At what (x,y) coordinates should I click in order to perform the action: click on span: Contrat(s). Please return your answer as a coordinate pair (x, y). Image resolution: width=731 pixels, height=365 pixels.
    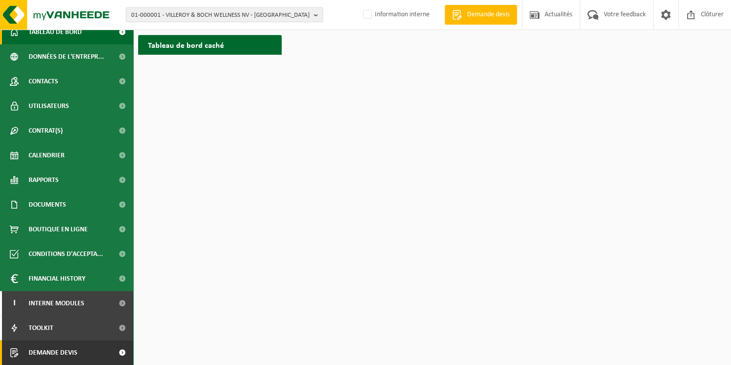
    Looking at the image, I should click on (45, 131).